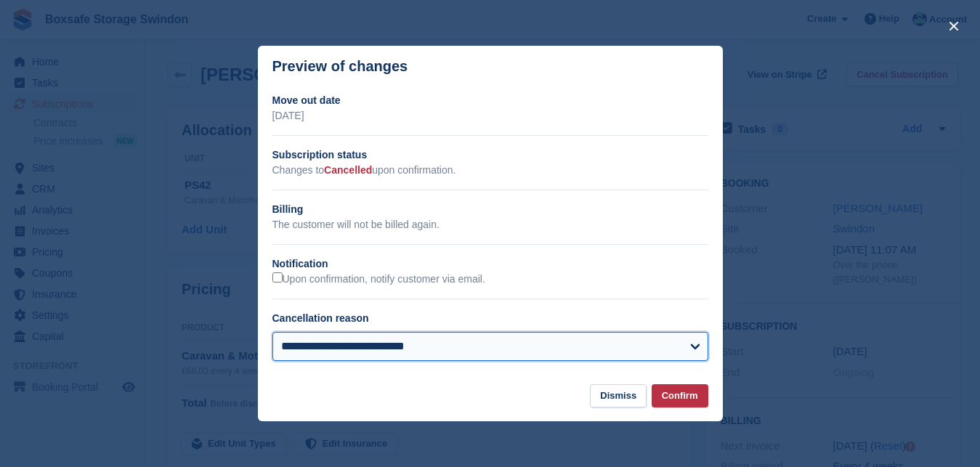 The image size is (980, 467). Describe the element at coordinates (379, 279) in the screenshot. I see `label: Upon confirmation, notify customer via email.` at that location.